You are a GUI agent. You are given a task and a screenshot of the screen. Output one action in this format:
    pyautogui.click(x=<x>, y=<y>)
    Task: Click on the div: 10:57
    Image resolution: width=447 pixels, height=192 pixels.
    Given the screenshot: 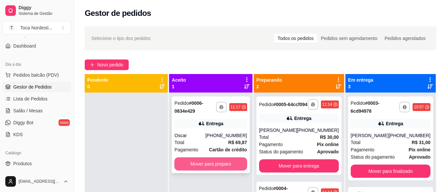 What is the action you would take?
    pyautogui.click(x=419, y=107)
    